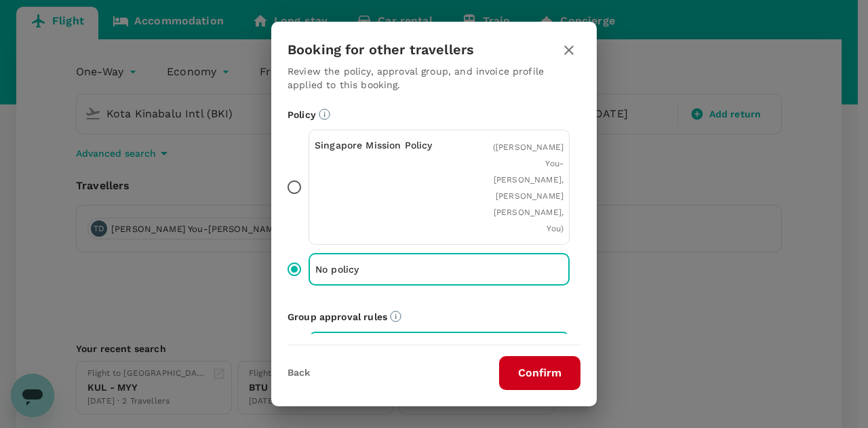  Describe the element at coordinates (434, 78) in the screenshot. I see `p: Review the policy, approval group, and invoice profile applied to this booking.` at that location.